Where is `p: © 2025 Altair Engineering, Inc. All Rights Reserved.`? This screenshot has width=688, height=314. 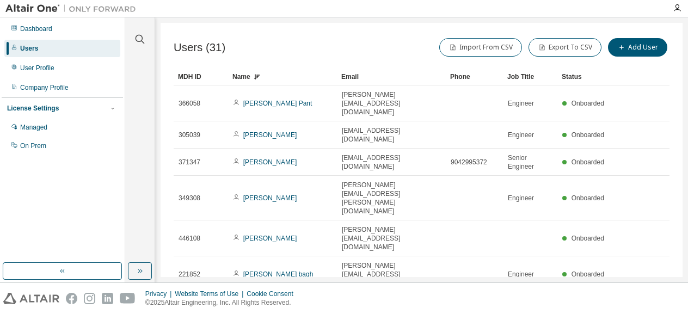 p: © 2025 Altair Engineering, Inc. All Rights Reserved. is located at coordinates (222, 302).